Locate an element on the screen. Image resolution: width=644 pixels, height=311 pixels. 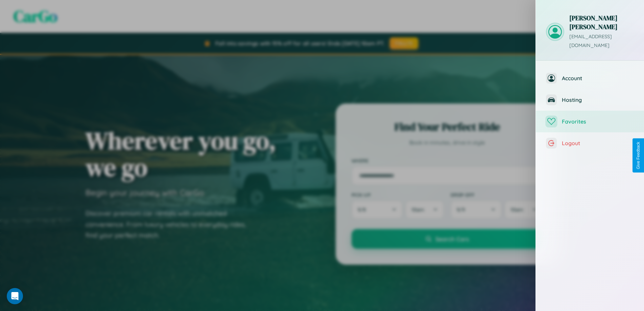
button: Favorites is located at coordinates (590, 121).